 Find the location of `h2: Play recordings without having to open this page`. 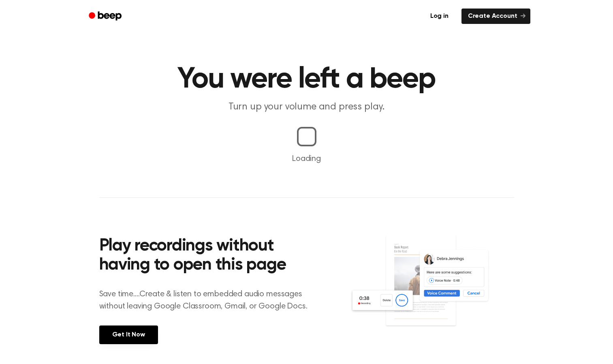

h2: Play recordings without having to open this page is located at coordinates (208, 256).